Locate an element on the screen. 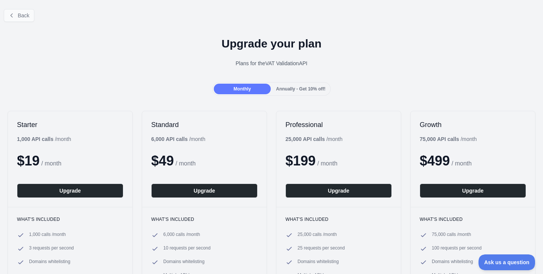  b: 25,000 API calls is located at coordinates (305, 139).